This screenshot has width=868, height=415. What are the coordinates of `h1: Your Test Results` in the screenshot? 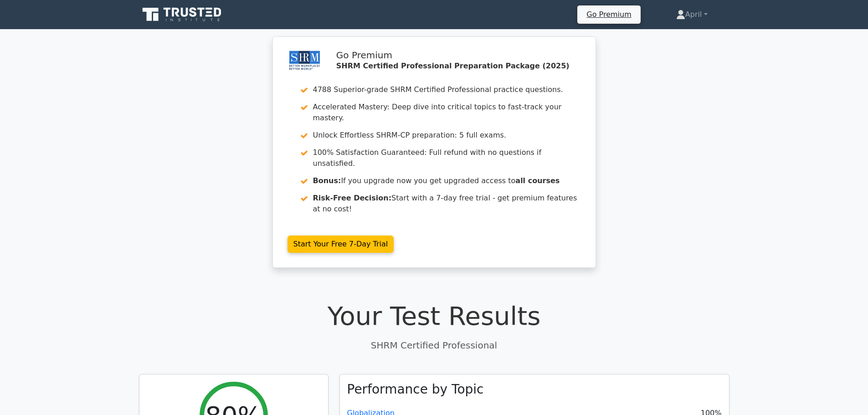 It's located at (434, 316).